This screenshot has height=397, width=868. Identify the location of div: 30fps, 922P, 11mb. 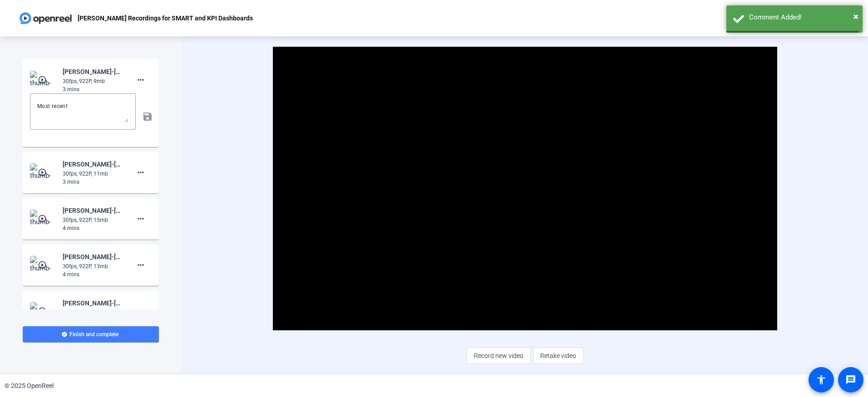
(93, 173).